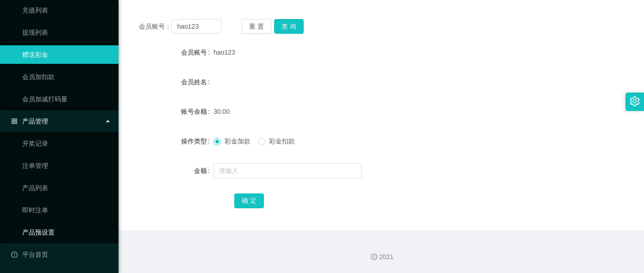 The width and height of the screenshot is (644, 273). Describe the element at coordinates (381, 257) in the screenshot. I see `div: 2021` at that location.